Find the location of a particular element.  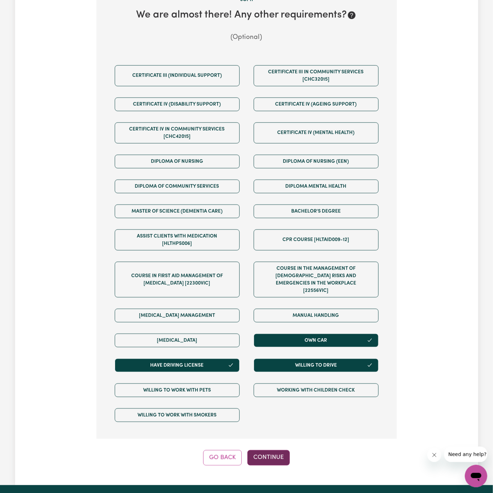

button: Certificate IV (Mental Health) is located at coordinates (316, 133).